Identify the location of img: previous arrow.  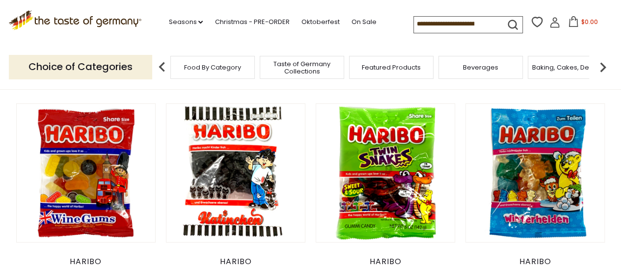
(162, 67).